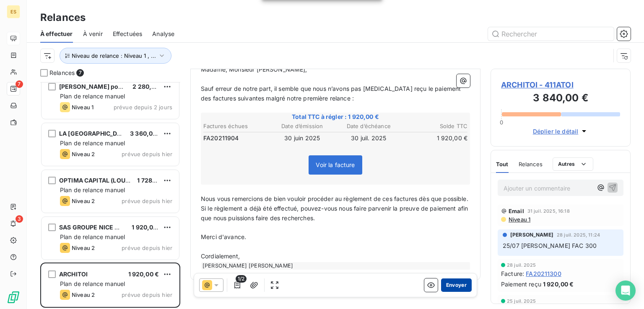  I want to click on span: À venir, so click(92, 34).